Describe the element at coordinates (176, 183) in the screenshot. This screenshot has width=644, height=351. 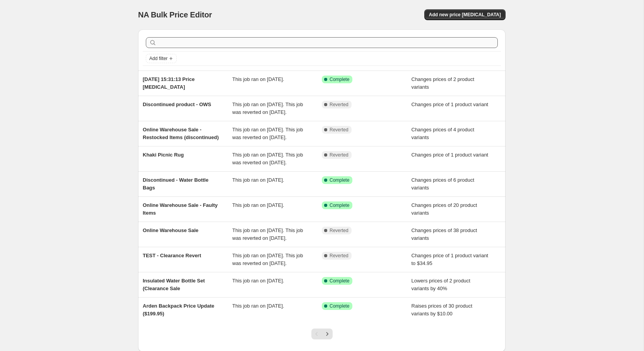
I see `span: Discontinued - Water Bottle Bags` at that location.